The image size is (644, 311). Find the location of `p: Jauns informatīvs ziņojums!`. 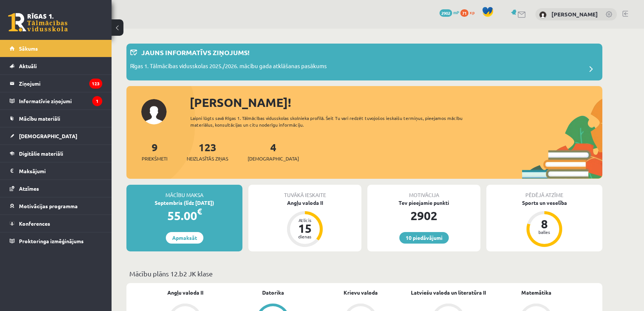

p: Jauns informatīvs ziņojums! is located at coordinates (195, 52).